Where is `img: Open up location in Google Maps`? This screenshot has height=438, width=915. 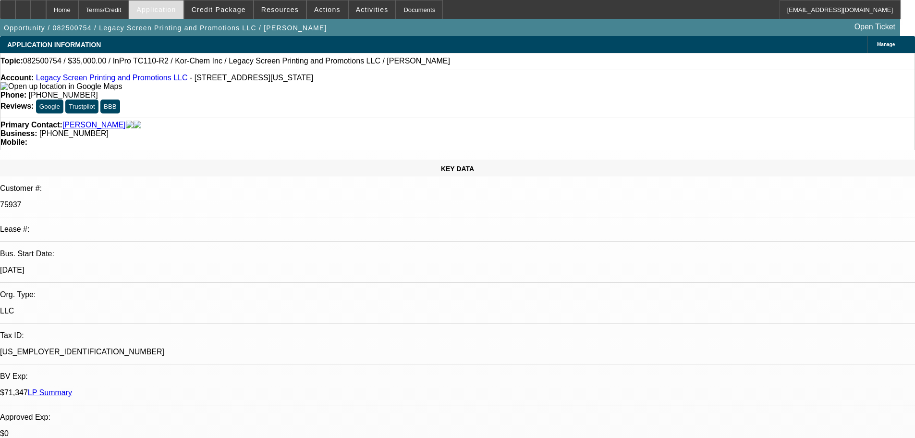 img: Open up location in Google Maps is located at coordinates (61, 86).